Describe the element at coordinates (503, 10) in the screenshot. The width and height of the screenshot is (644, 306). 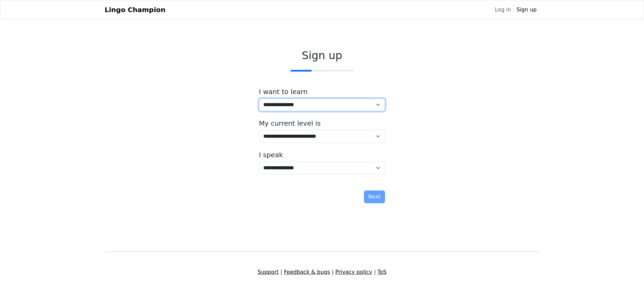
I see `a: Log in` at that location.